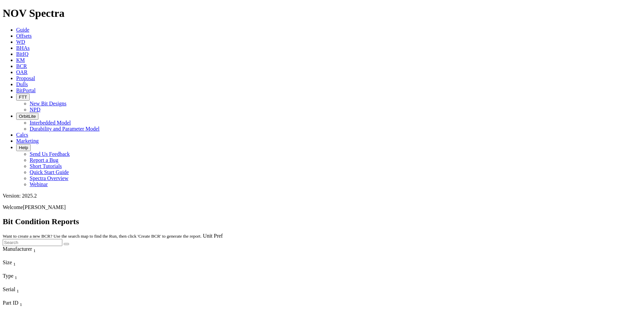 The height and width of the screenshot is (311, 644). Describe the element at coordinates (23, 30) in the screenshot. I see `span: Guide` at that location.